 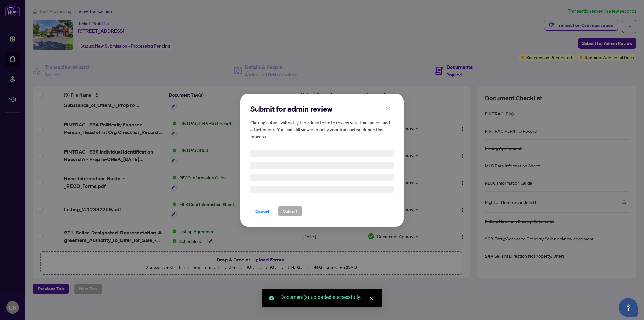 I want to click on span: Cancel, so click(x=262, y=211).